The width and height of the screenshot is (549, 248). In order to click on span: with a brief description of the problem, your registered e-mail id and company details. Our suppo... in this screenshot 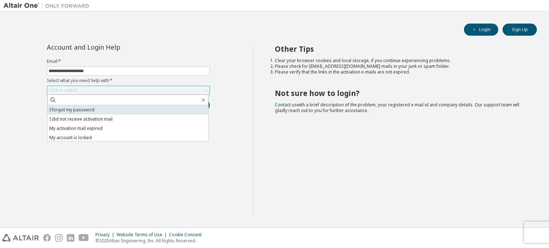, I will do `click(397, 107)`.